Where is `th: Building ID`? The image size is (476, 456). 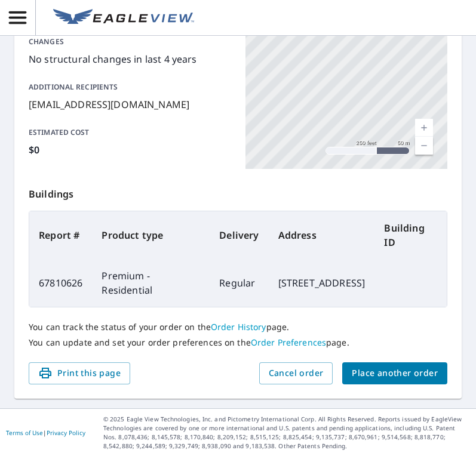 th: Building ID is located at coordinates (411, 235).